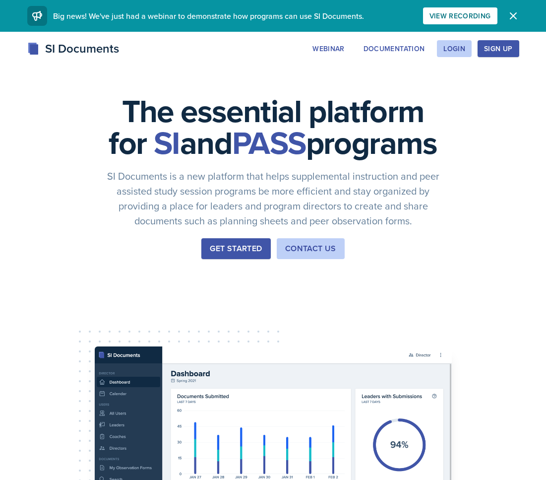 This screenshot has height=480, width=546. I want to click on div: View Recording, so click(461, 16).